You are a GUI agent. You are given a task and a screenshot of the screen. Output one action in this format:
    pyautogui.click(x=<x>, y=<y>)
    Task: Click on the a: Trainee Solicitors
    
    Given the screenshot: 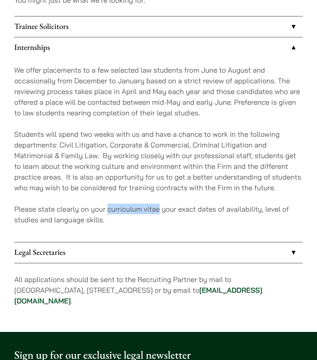 What is the action you would take?
    pyautogui.click(x=158, y=27)
    